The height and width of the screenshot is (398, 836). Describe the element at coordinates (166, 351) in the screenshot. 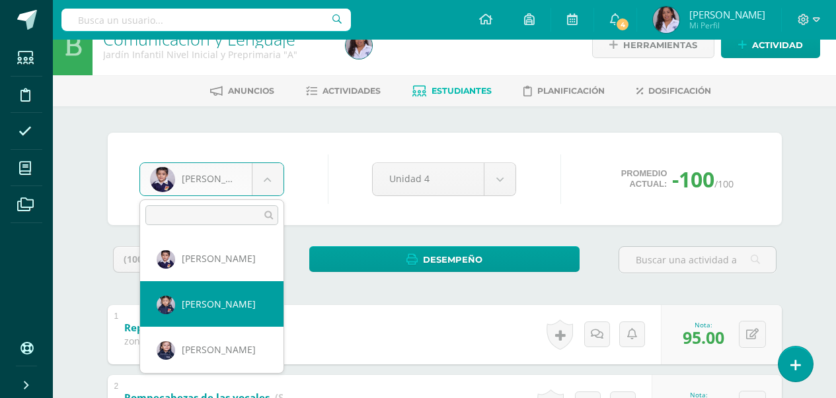

I see `img: a7e992fed000ab0c9a081fb9baa5201d.png` at that location.